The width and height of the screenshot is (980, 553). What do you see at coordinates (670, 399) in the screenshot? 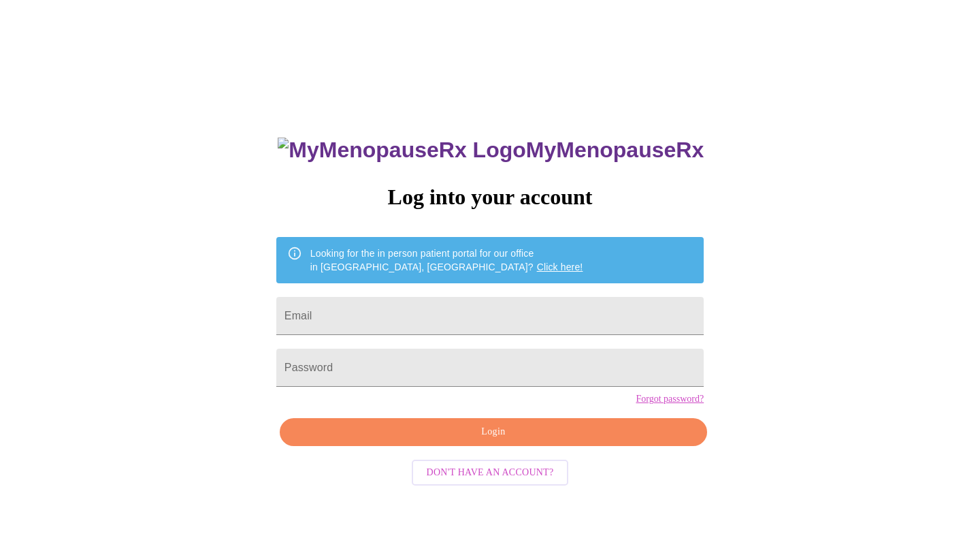
I see `a: Forgot password?` at bounding box center [670, 399].